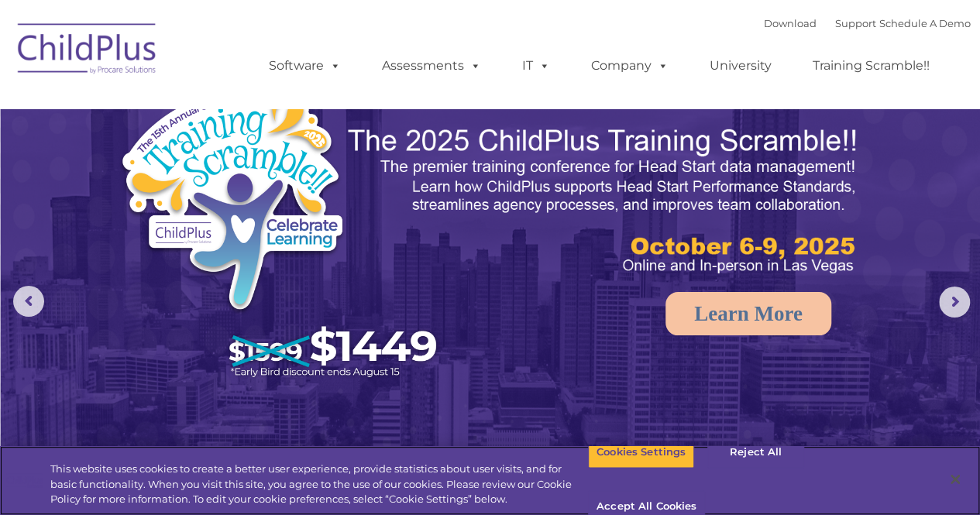  I want to click on a: Download, so click(790, 23).